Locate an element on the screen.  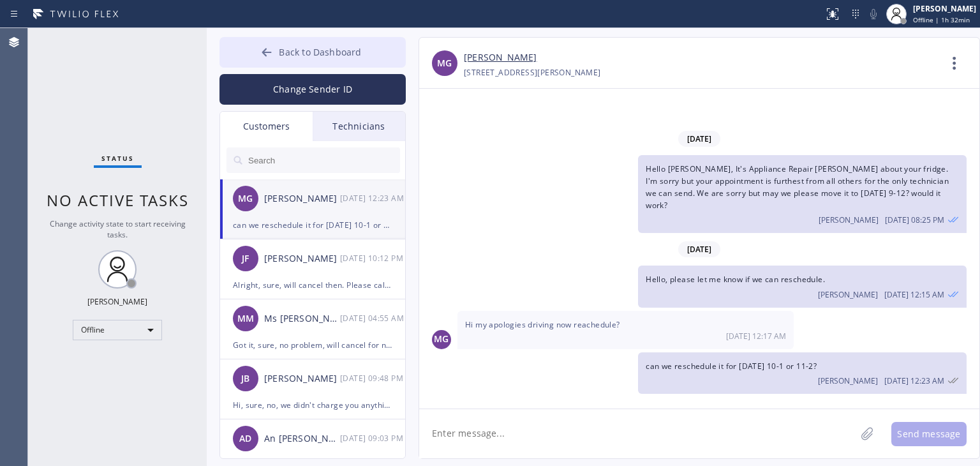
button: Send message is located at coordinates (929, 434).